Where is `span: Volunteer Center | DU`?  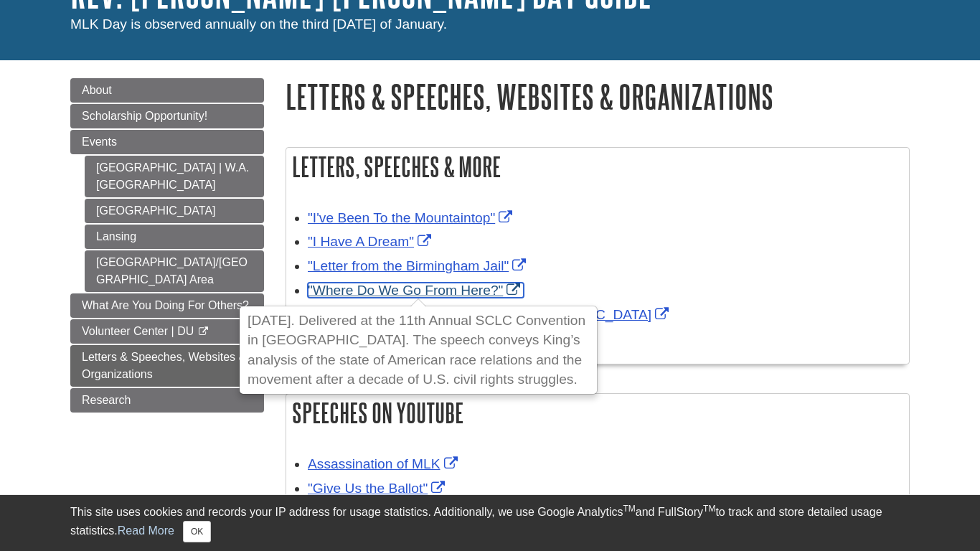
span: Volunteer Center | DU is located at coordinates (138, 330).